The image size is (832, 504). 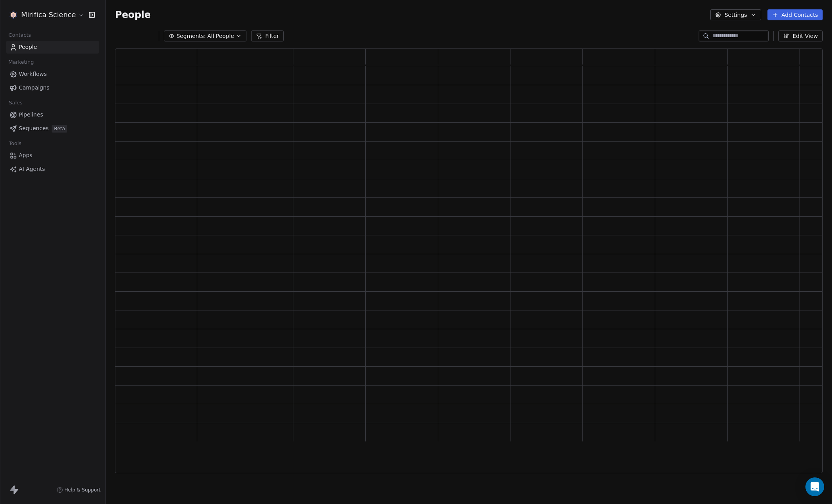 What do you see at coordinates (53, 114) in the screenshot?
I see `a: Pipelines` at bounding box center [53, 114].